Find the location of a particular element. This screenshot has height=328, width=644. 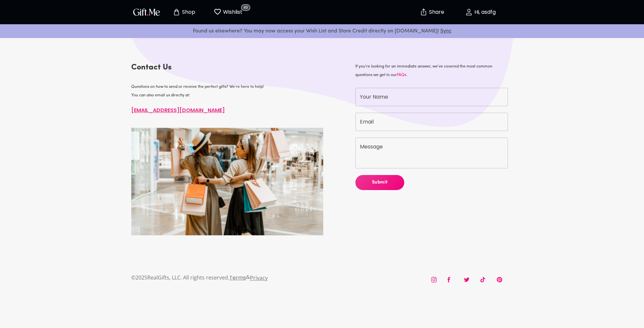

p: Questions on how to send or receive the perfect gifts? We’re here to help! You can also email us ... is located at coordinates (228, 95).